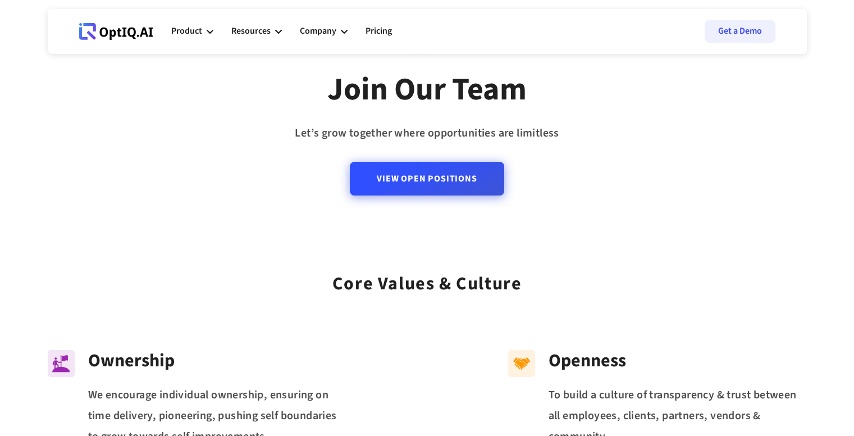 Image resolution: width=854 pixels, height=436 pixels. What do you see at coordinates (678, 361) in the screenshot?
I see `div: Openness` at bounding box center [678, 361].